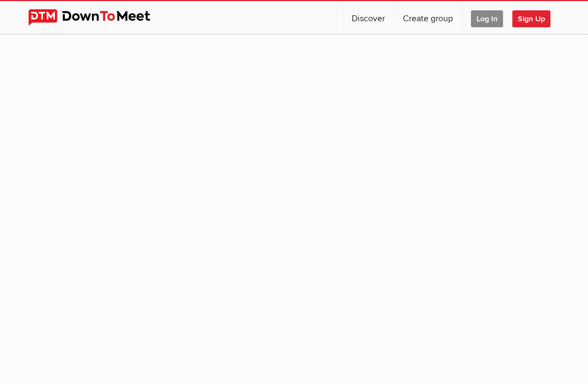 The width and height of the screenshot is (588, 384). I want to click on a: Sign Up, so click(535, 17).